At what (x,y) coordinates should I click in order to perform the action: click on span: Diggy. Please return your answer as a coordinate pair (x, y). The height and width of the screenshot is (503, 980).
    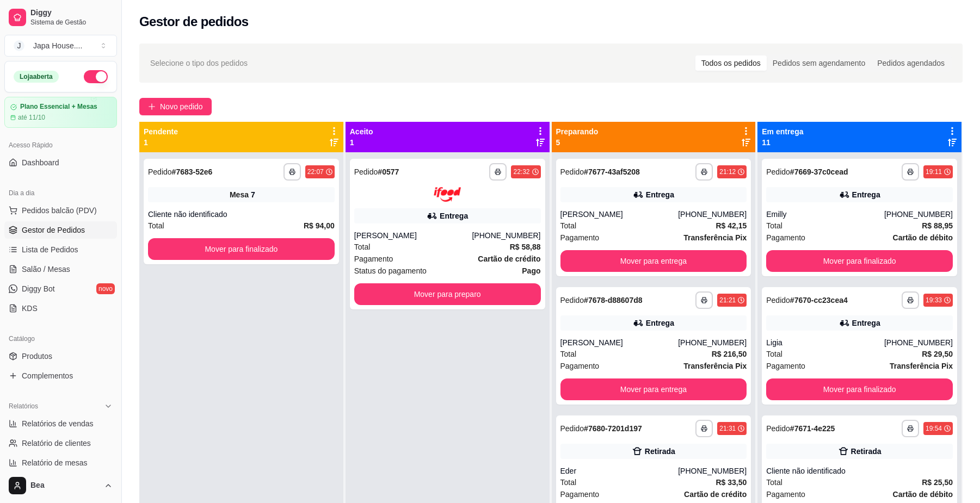
    Looking at the image, I should click on (71, 13).